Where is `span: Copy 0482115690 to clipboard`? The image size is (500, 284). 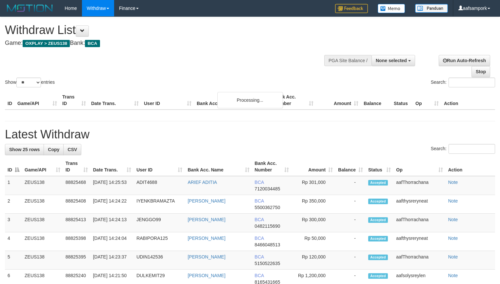 span: Copy 0482115690 to clipboard is located at coordinates (267, 226).